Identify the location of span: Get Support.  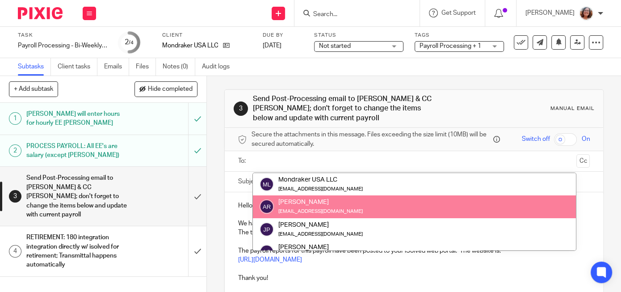
(459, 13).